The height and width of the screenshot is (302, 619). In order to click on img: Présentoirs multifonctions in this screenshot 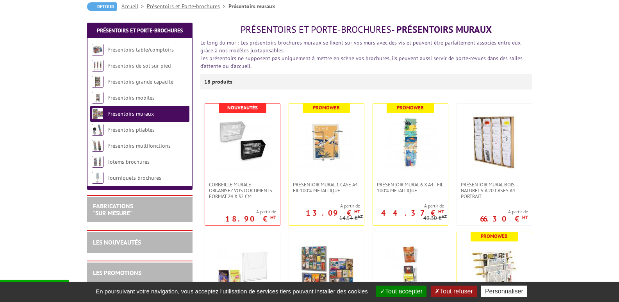, I will do `click(98, 146)`.